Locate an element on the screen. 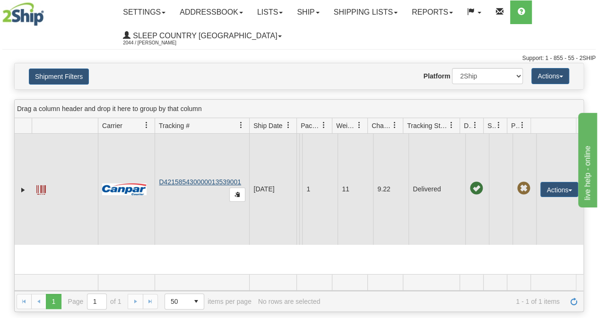 The image size is (598, 318). span: Pickup Status is located at coordinates (515, 126).